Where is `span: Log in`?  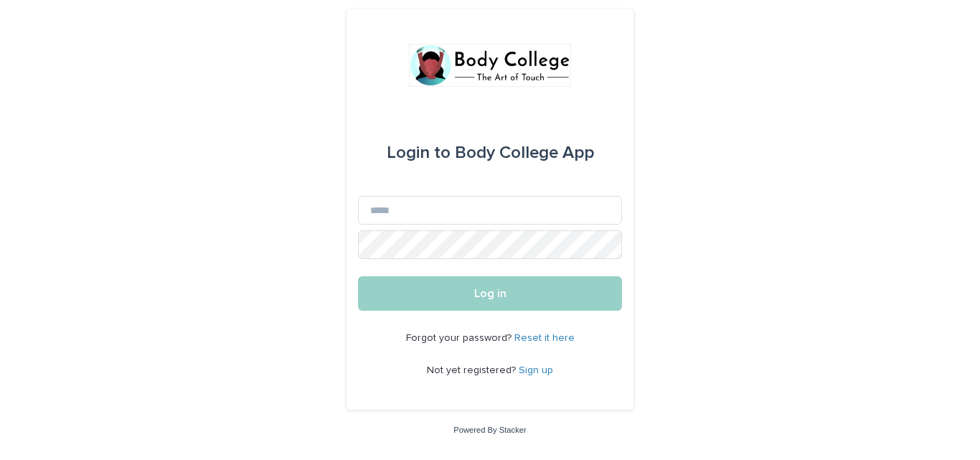
span: Log in is located at coordinates (490, 294).